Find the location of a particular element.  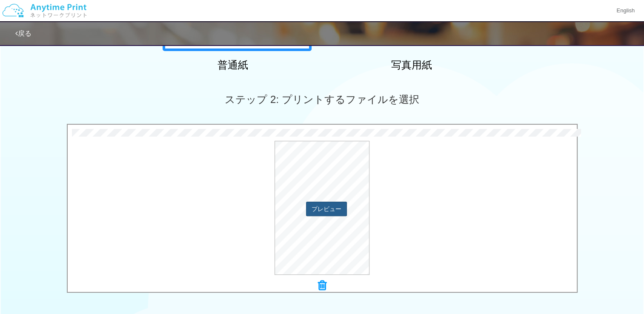

button: プレビュー is located at coordinates (327, 209).